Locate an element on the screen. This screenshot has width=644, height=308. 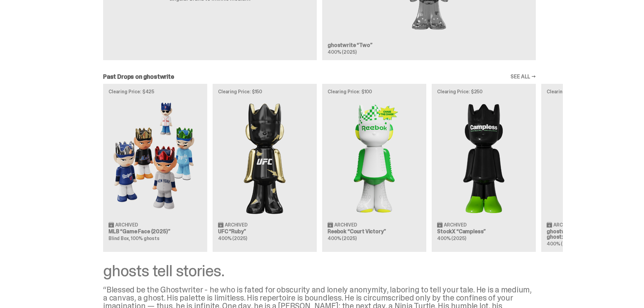
a: Clearing Price: $250 Campless Archived is located at coordinates (484, 167).